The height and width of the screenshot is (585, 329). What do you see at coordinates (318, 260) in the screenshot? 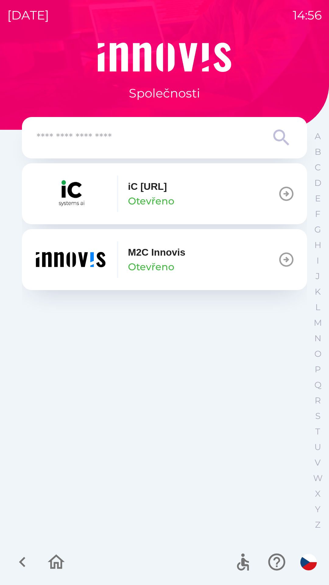
I see `button: I` at bounding box center [318, 260].